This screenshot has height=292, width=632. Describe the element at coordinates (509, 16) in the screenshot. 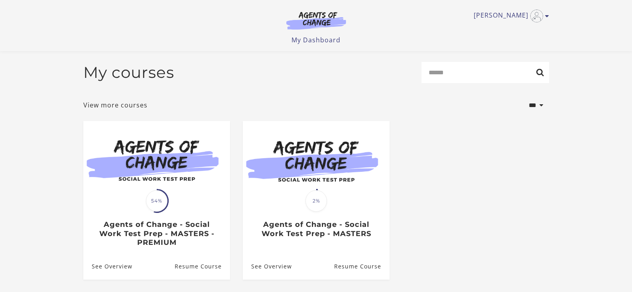

I see `a: Toggle menu` at that location.